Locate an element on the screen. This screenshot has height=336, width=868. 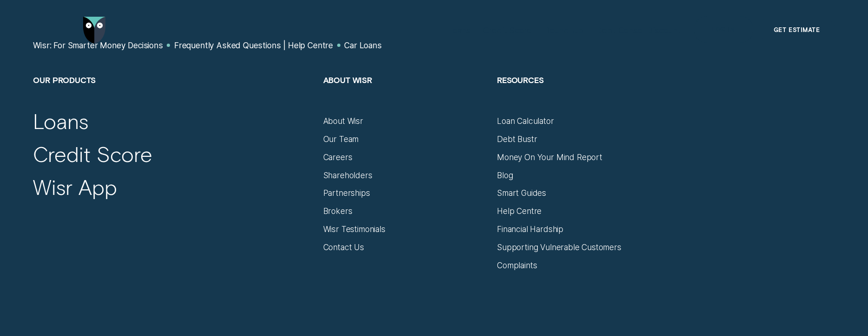
button: Log in is located at coordinates (723, 29).